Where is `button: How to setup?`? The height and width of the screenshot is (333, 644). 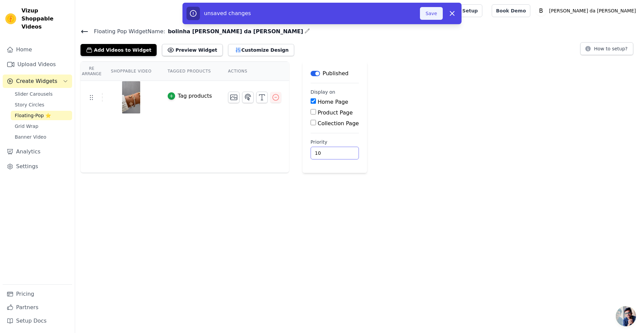 button: How to setup? is located at coordinates (607, 49).